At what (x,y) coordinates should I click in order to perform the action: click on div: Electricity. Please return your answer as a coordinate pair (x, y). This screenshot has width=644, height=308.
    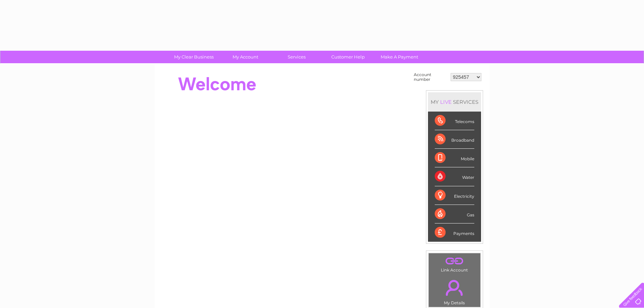
    Looking at the image, I should click on (454, 196).